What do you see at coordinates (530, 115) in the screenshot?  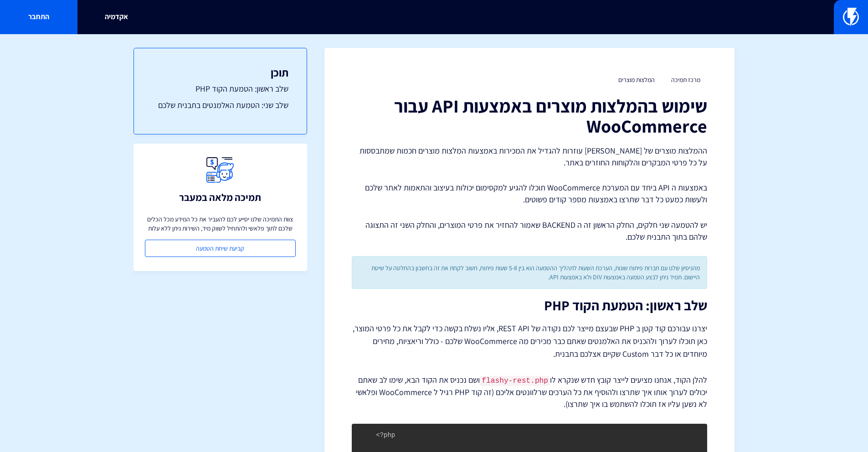 I see `h1: שימוש בהמלצות מוצרים באמצעות API עבור WooCommerce` at bounding box center [530, 115].